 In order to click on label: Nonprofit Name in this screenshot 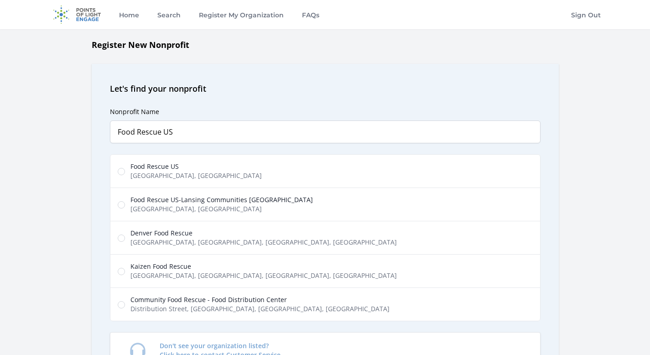, I will do `click(135, 111)`.